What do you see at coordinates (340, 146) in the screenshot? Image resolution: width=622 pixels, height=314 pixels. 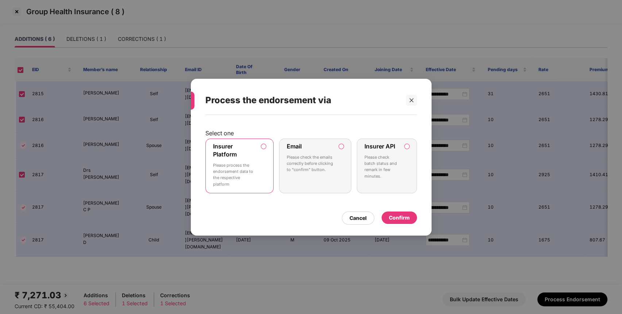 I see `input: EmailPlease check the emails correctly before clicking to “confirm” button.` at bounding box center [340, 146].